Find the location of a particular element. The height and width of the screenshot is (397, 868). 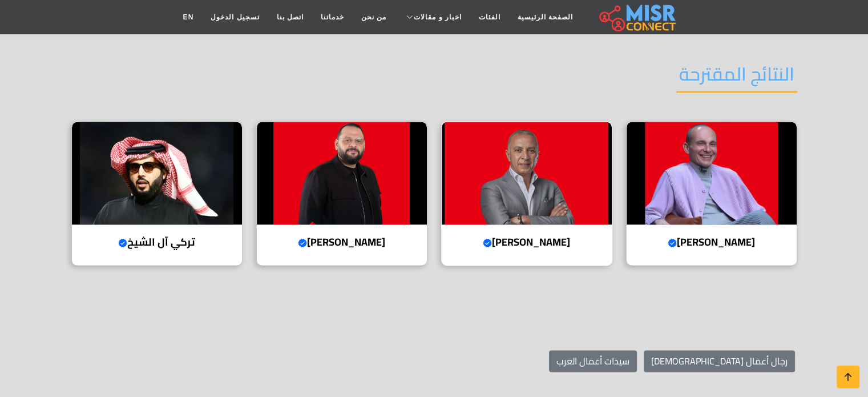

a: اخبار و مقالات is located at coordinates (433, 17).